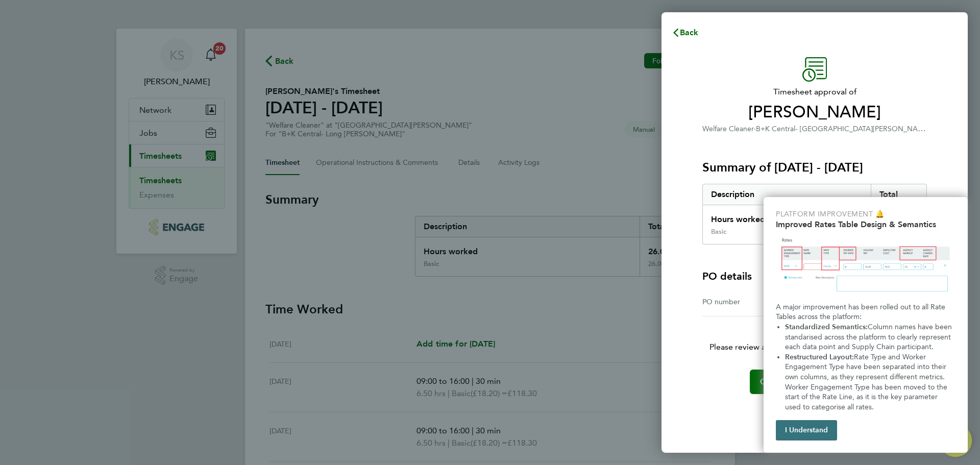 The width and height of the screenshot is (980, 465). Describe the element at coordinates (866, 265) in the screenshot. I see `img: Updated Rates Table Design & Semantics` at that location.